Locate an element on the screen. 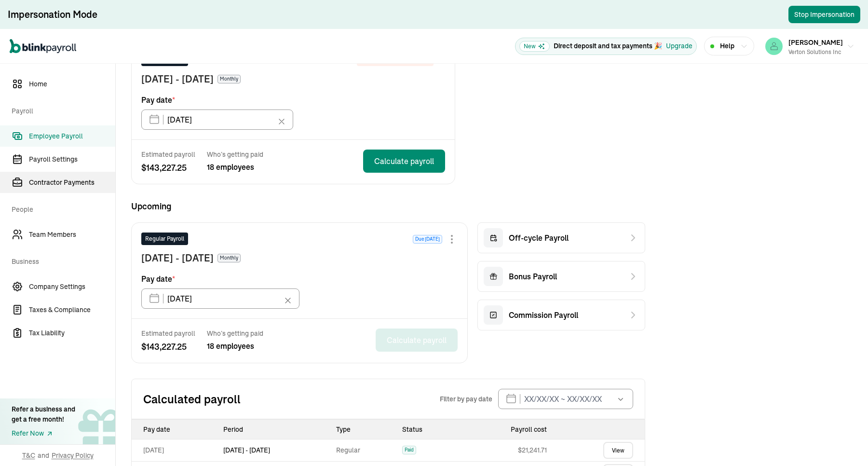 The height and width of the screenshot is (466, 868). span: Business is located at coordinates (60, 261).